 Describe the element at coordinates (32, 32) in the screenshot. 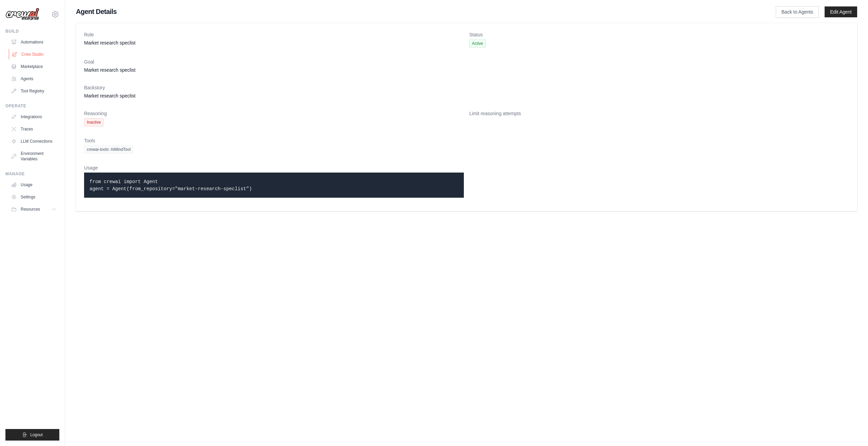

I see `div: Build` at that location.